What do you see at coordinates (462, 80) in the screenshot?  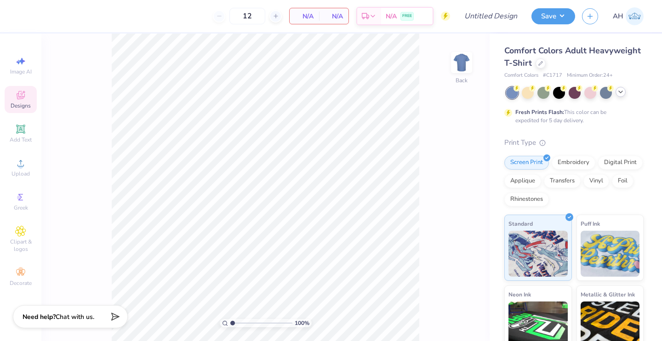 I see `div: Back` at bounding box center [462, 80].